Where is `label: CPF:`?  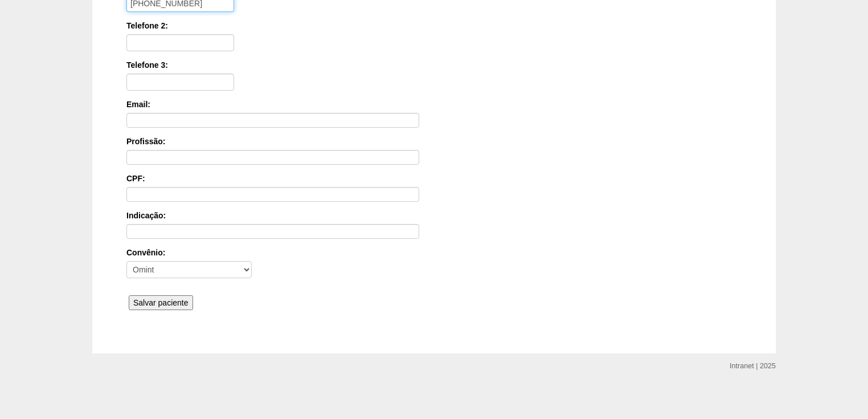 label: CPF: is located at coordinates (434, 179).